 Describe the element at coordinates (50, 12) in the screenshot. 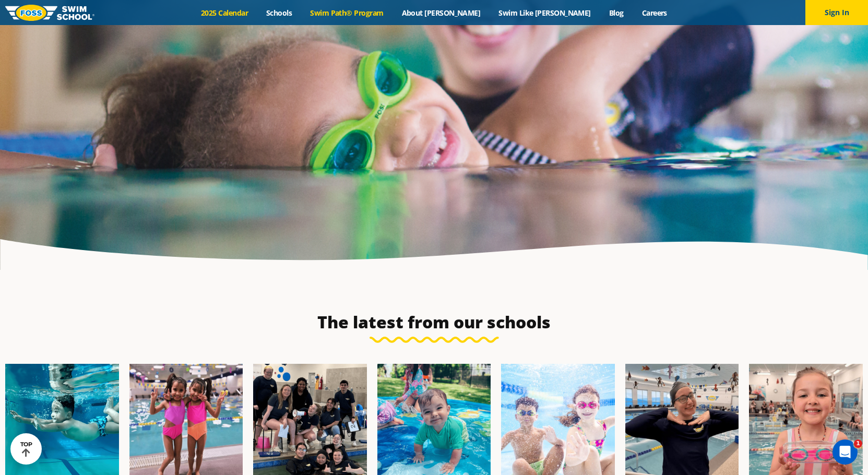

I see `img: FOSS Swim School Logo` at that location.